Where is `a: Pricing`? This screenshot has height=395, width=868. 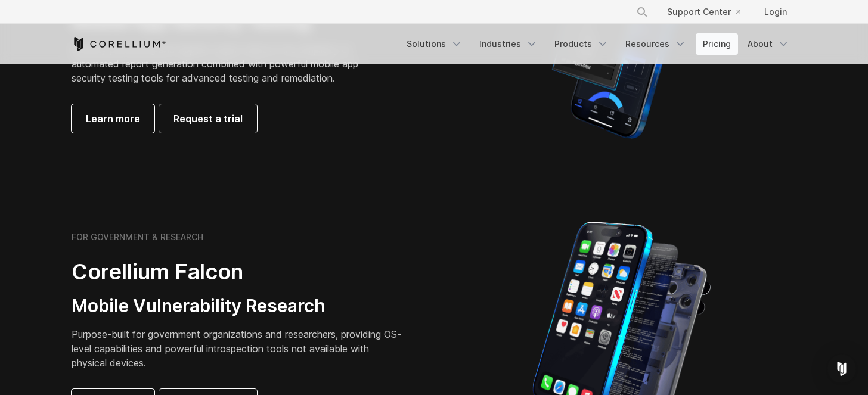
a: Pricing is located at coordinates (716, 44).